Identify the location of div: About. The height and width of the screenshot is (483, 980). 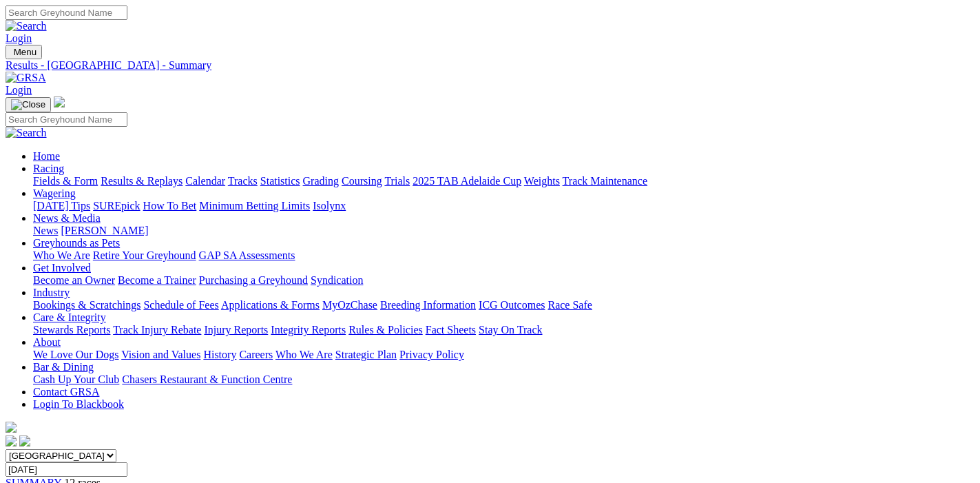
(504, 355).